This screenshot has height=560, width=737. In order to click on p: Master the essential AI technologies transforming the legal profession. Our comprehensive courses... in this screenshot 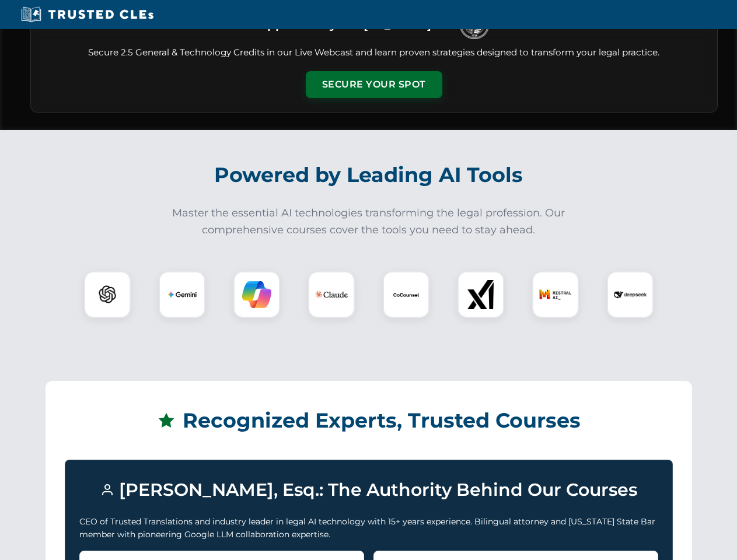, I will do `click(369, 222)`.